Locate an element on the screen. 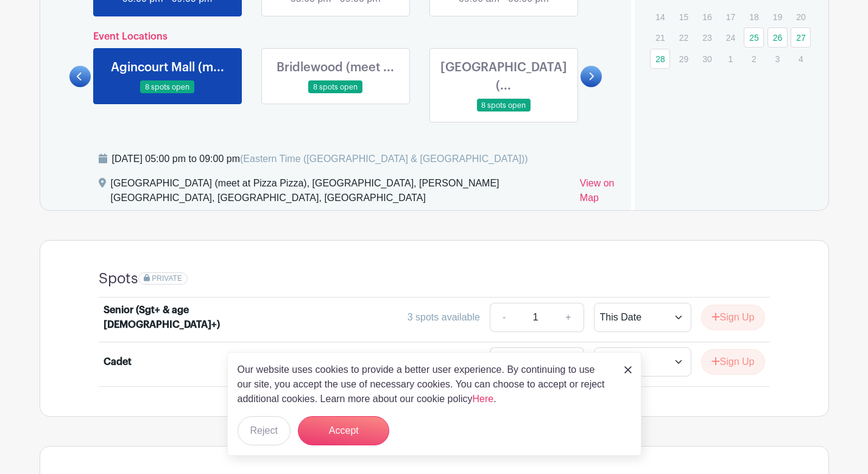 The width and height of the screenshot is (868, 474). p: 1 is located at coordinates (730, 58).